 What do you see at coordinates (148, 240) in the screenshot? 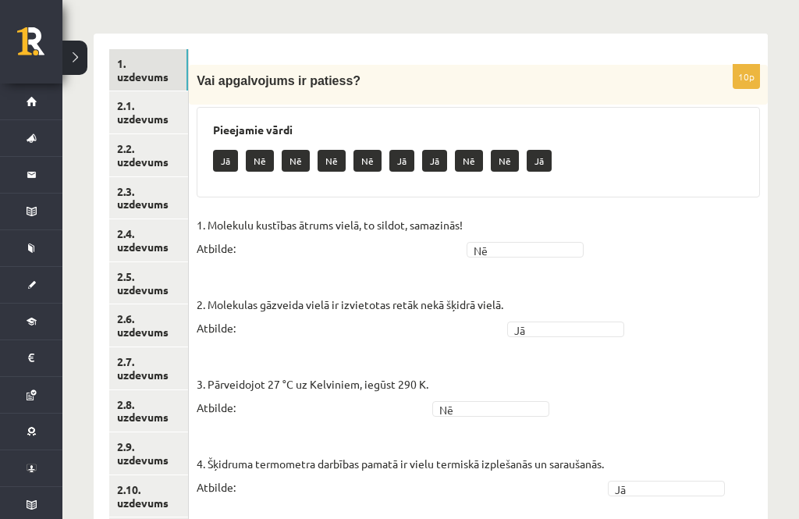
I see `a: 2.4. uzdevums` at bounding box center [148, 240].